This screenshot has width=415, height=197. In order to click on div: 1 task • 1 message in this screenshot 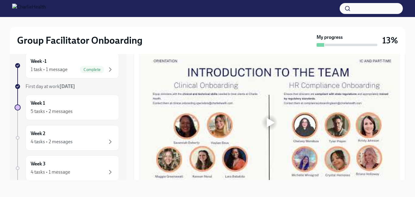, I will do `click(49, 70)`.